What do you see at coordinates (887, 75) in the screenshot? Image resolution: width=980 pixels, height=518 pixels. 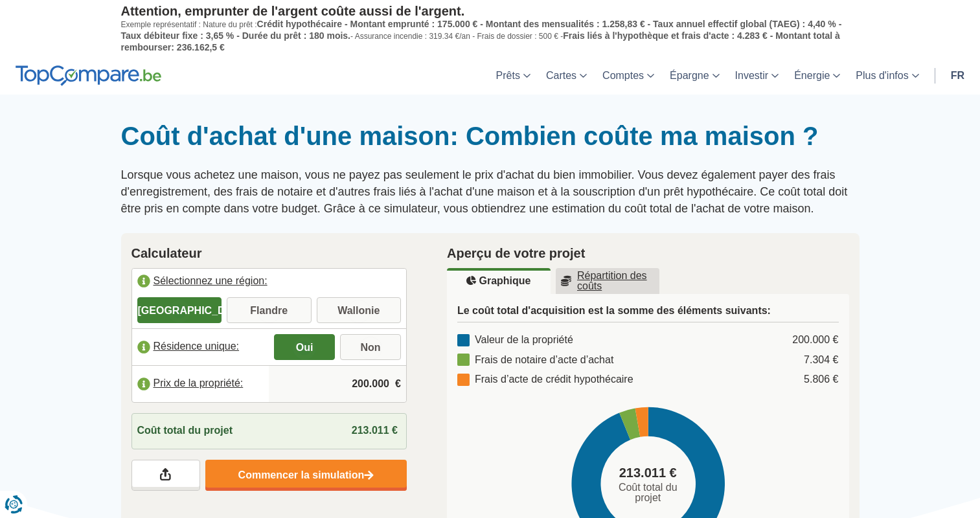 I see `a: Plus d'infos` at bounding box center [887, 75].